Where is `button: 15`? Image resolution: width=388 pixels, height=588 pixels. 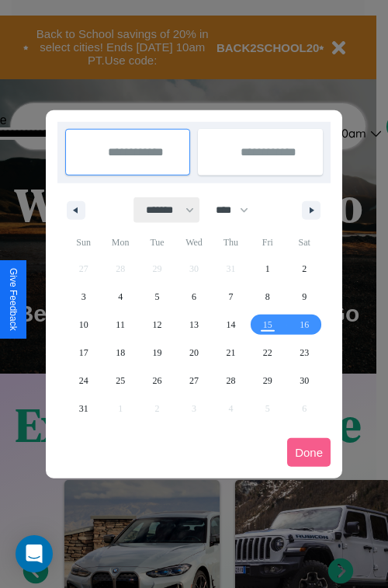 button: 15 is located at coordinates (267, 325).